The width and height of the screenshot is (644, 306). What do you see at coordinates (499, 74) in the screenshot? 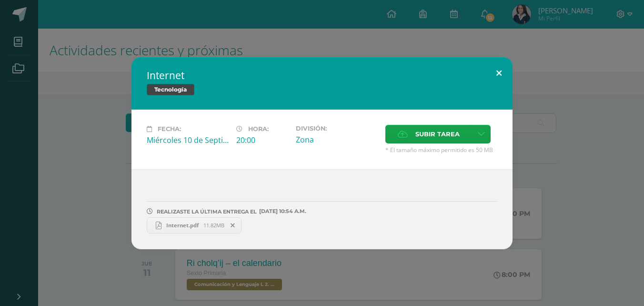
I see `button: Close (Esc)` at bounding box center [499, 74].